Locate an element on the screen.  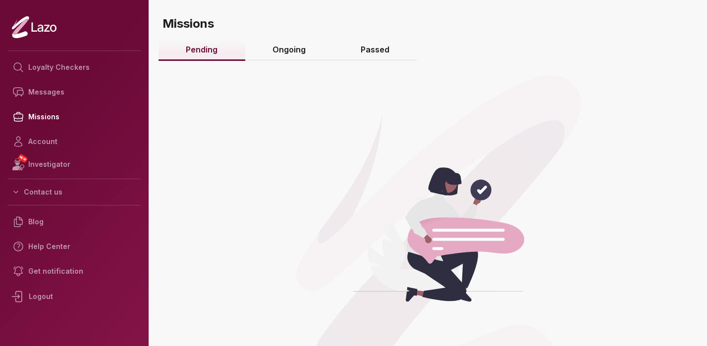
a: Loyalty Checkers is located at coordinates (74, 67).